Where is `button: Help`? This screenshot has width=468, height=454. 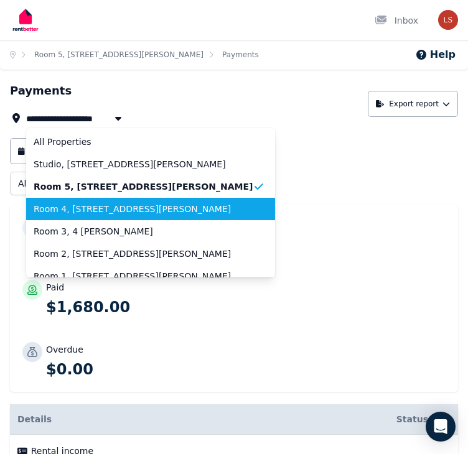 button: Help is located at coordinates (435, 55).